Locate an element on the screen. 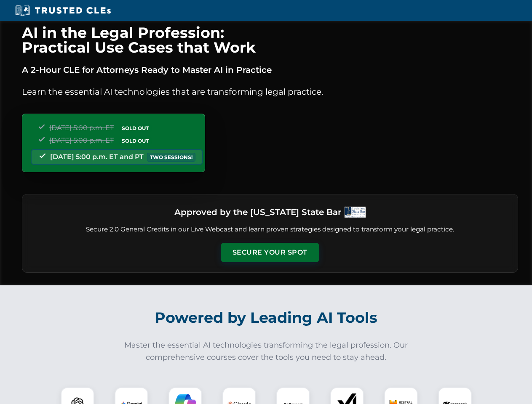 The height and width of the screenshot is (404, 532). p: Secure 2.0 General Credits in our Live Webcast and learn proven strategies designed to transform ... is located at coordinates (270, 229).